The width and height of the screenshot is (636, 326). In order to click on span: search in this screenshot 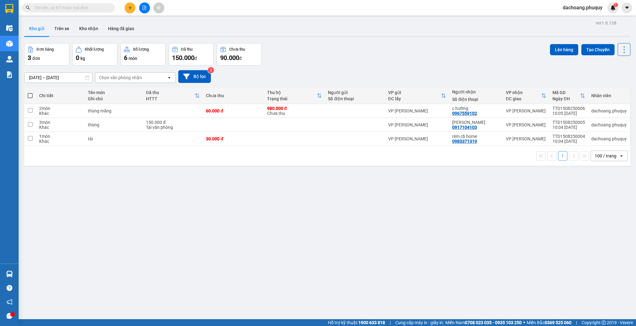, I will do `click(28, 8)`.